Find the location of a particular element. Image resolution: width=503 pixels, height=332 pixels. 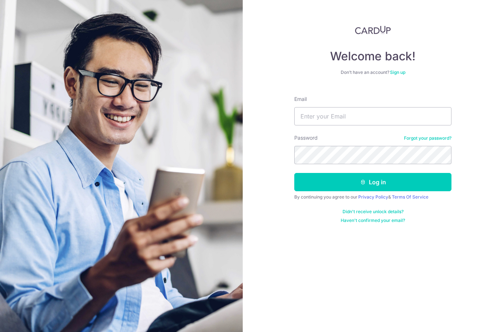

a: Didn't receive unlock details? is located at coordinates (373, 212).